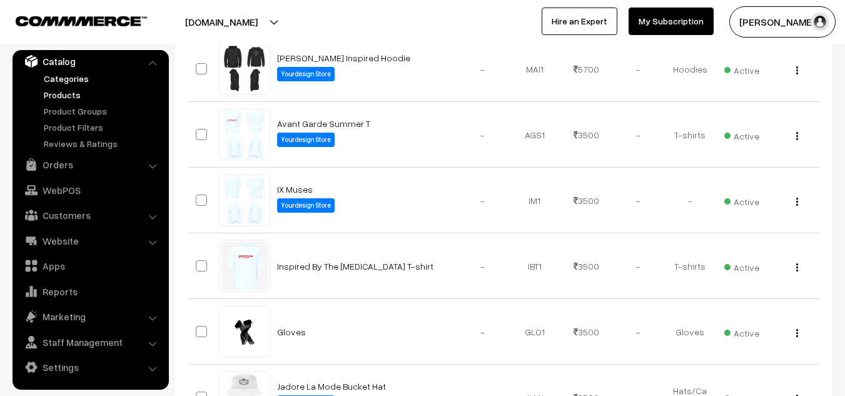 The width and height of the screenshot is (845, 396). What do you see at coordinates (534, 69) in the screenshot?
I see `td: MAI1` at bounding box center [534, 69].